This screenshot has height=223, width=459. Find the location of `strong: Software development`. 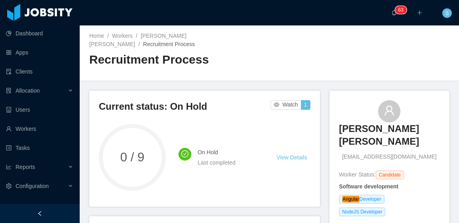

strong: Software development is located at coordinates (368, 187).